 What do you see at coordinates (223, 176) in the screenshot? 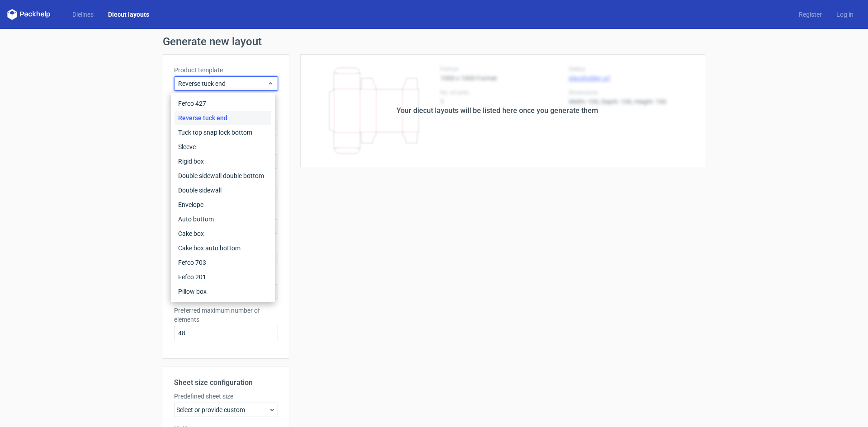
I see `div: Double sidewall double bottom` at bounding box center [223, 176].